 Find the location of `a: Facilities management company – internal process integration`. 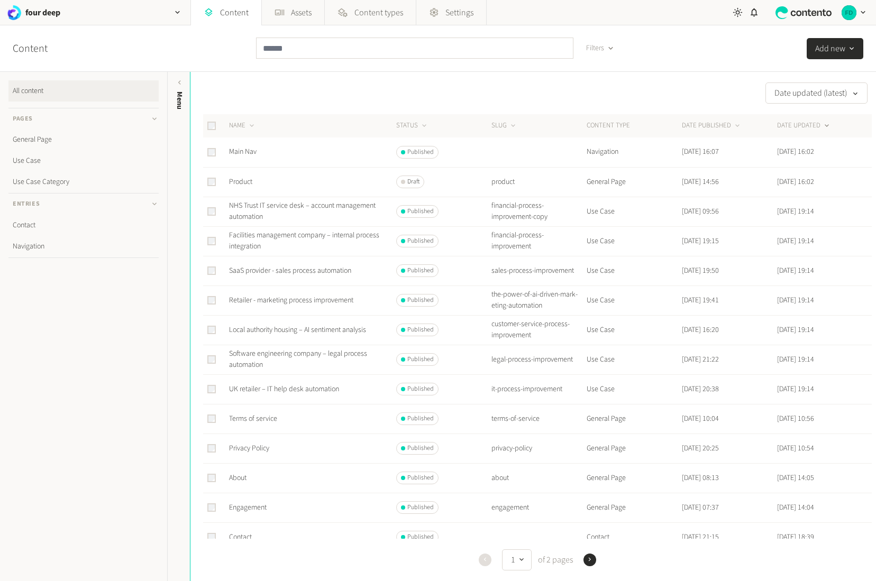

a: Facilities management company – internal process integration is located at coordinates (304, 241).